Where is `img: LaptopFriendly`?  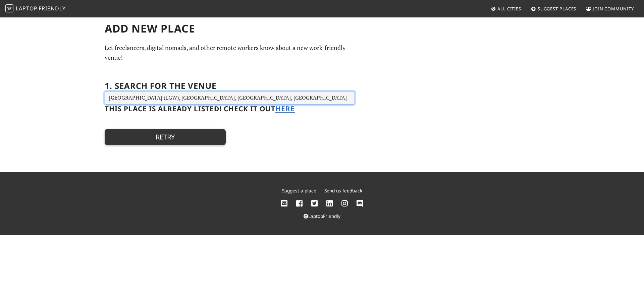
img: LaptopFriendly is located at coordinates (10, 8).